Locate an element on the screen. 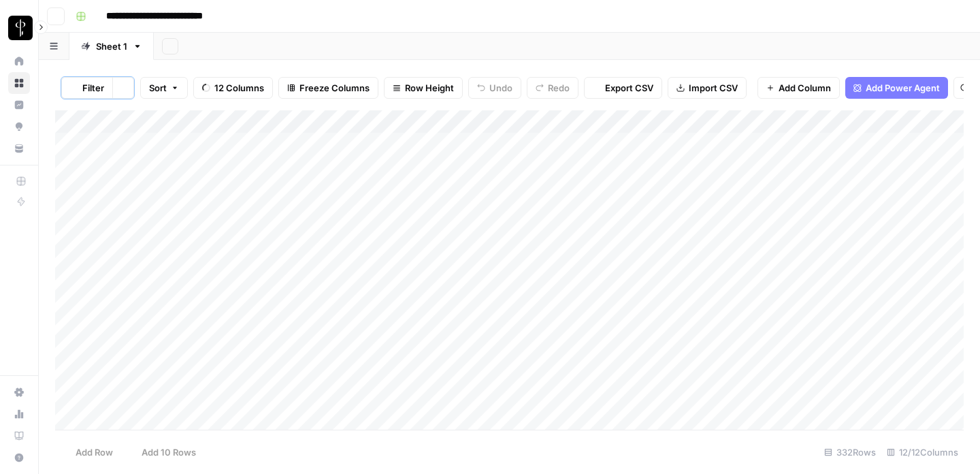  div: 332 Rows is located at coordinates (851, 453).